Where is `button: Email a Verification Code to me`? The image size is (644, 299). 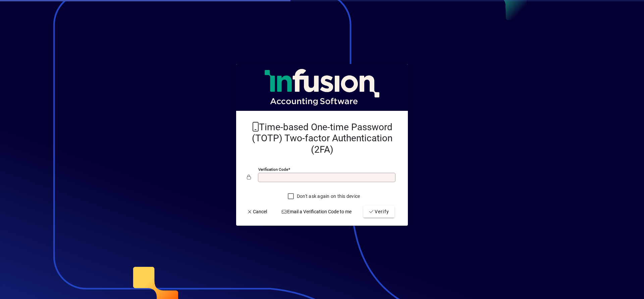 button: Email a Verification Code to me is located at coordinates (316, 212).